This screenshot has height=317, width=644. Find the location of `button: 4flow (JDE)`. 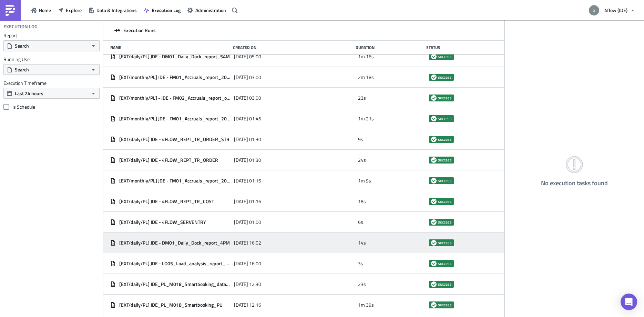

button: 4flow (JDE) is located at coordinates (612, 10).